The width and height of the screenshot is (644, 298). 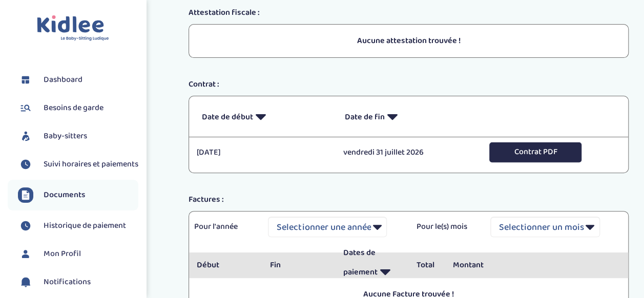 What do you see at coordinates (25, 195) in the screenshot?
I see `img: documents.svg` at bounding box center [25, 195].